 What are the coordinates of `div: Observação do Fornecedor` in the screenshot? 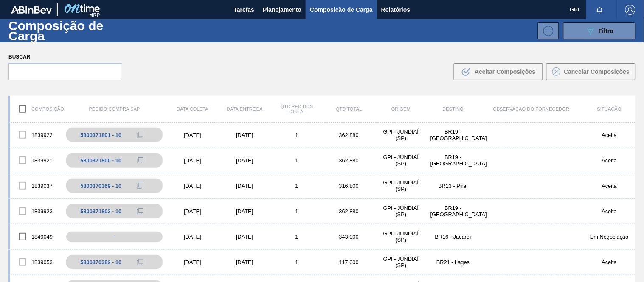 It's located at (532, 109).